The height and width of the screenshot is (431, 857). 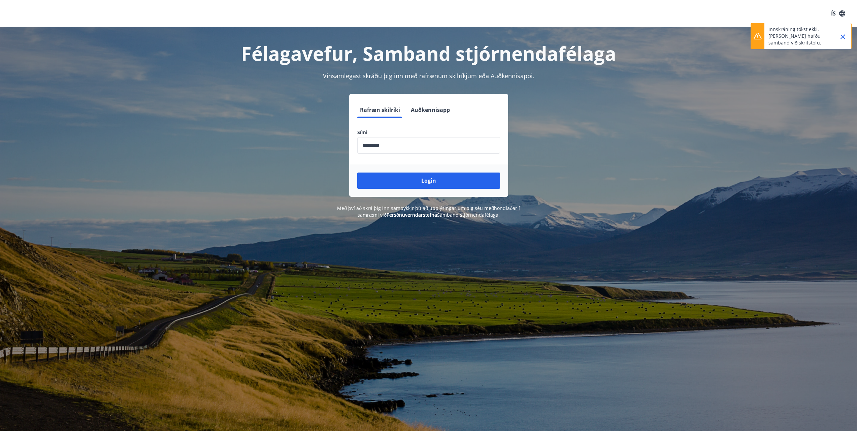 What do you see at coordinates (429, 180) in the screenshot?
I see `button: Login` at bounding box center [429, 180].